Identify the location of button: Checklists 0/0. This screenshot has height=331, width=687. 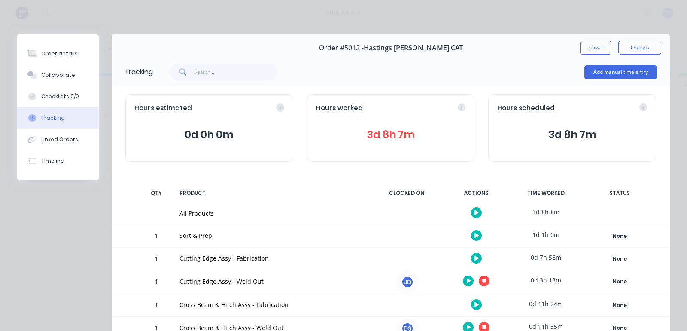
(58, 97).